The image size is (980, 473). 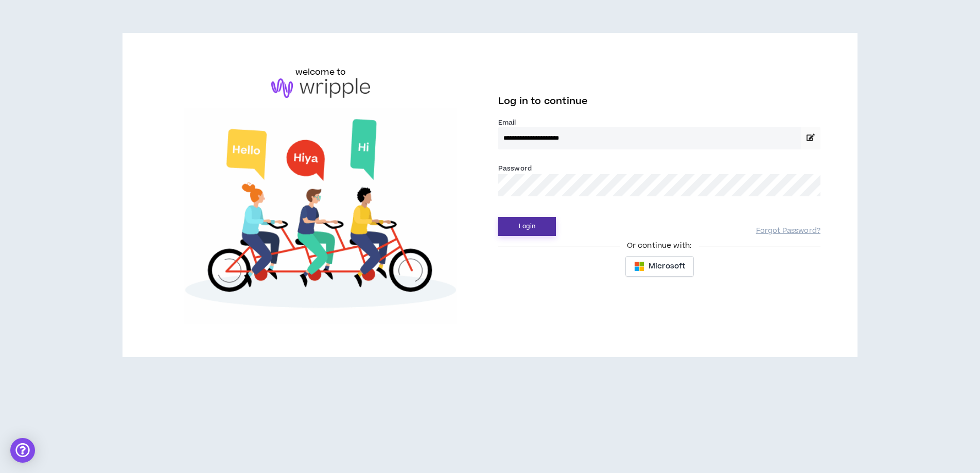 I want to click on span: Microsoft, so click(x=666, y=266).